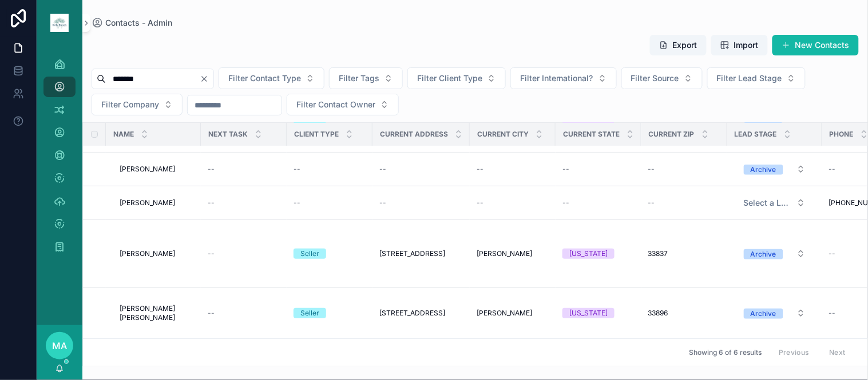 Image resolution: width=868 pixels, height=380 pixels. I want to click on button: Export, so click(678, 45).